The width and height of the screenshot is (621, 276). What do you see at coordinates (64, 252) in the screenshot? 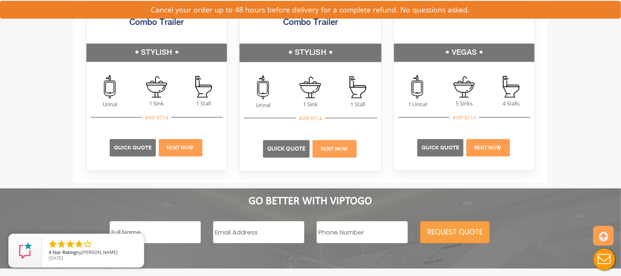
I see `span: Star Rating` at bounding box center [64, 252].